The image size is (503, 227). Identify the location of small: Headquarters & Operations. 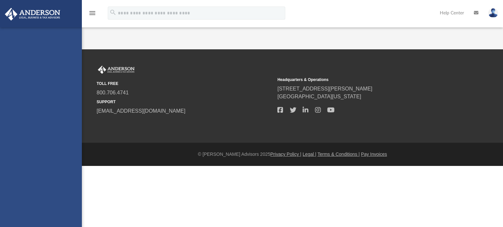
(365, 80).